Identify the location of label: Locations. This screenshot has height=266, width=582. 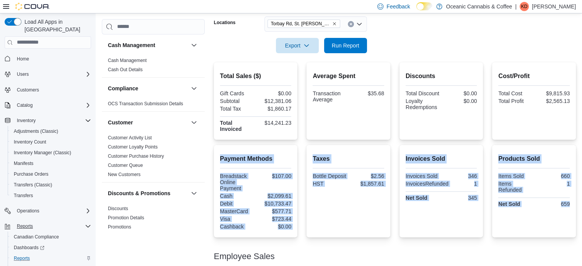
(225, 23).